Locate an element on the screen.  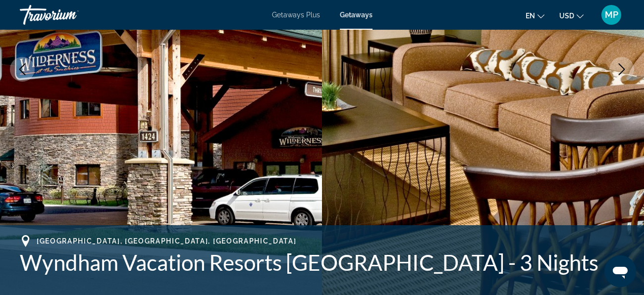
span: en is located at coordinates (530, 16).